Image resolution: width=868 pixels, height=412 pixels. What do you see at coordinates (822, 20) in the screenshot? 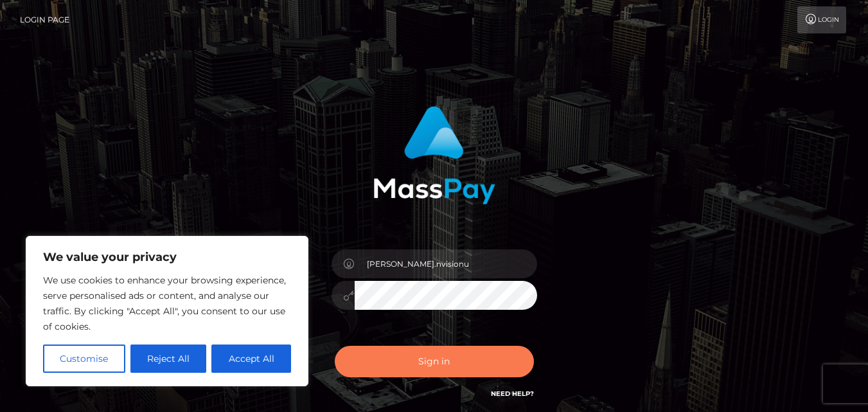
I see `a: Login` at bounding box center [822, 20].